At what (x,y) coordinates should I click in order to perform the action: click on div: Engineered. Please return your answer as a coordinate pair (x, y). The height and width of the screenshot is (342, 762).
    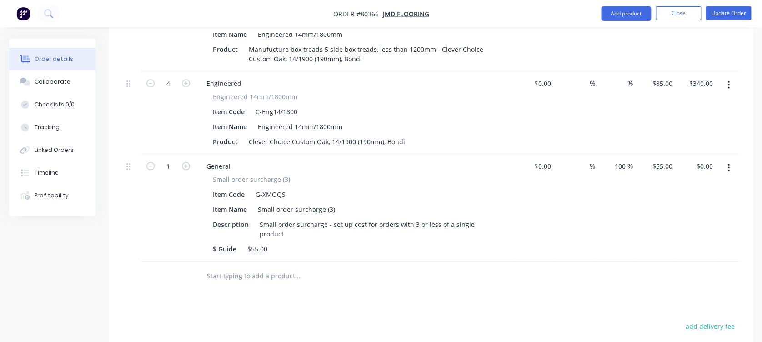
    Looking at the image, I should click on (224, 83).